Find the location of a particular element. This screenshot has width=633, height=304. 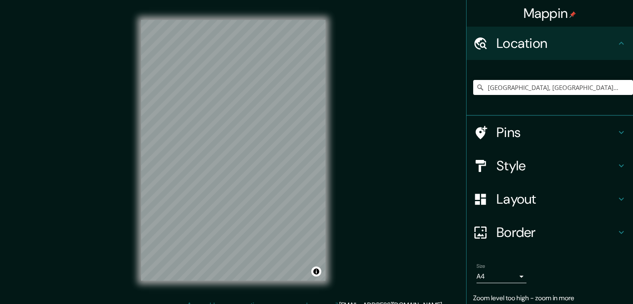

button: Toggle attribution is located at coordinates (316, 271).